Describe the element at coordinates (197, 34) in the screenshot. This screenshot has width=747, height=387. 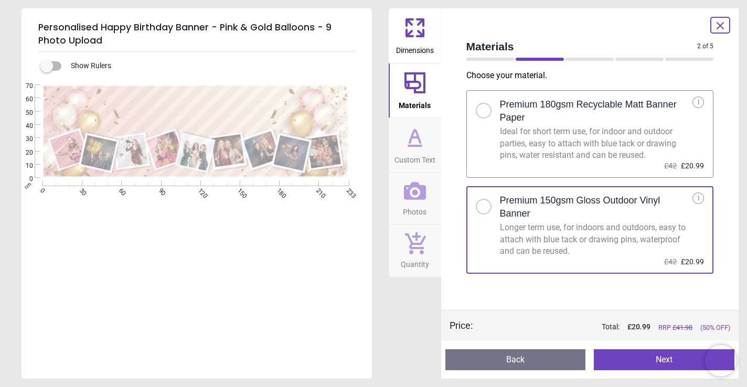
I see `h5: Personalised Happy Birthday Banner - Pink & Gold Balloons - 9 Photo Upload` at that location.